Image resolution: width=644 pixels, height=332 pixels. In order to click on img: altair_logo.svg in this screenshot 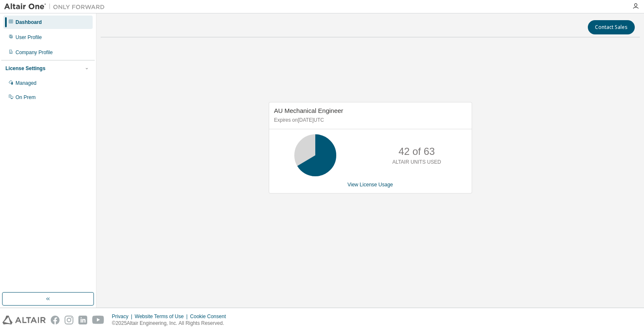, I will do `click(24, 320)`.